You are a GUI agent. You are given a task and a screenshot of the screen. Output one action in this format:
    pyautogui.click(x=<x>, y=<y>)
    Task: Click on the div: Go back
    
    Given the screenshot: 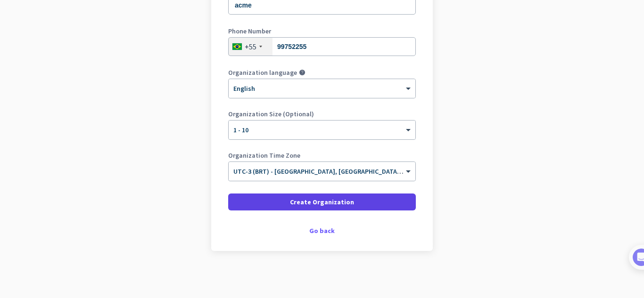 What is the action you would take?
    pyautogui.click(x=322, y=231)
    